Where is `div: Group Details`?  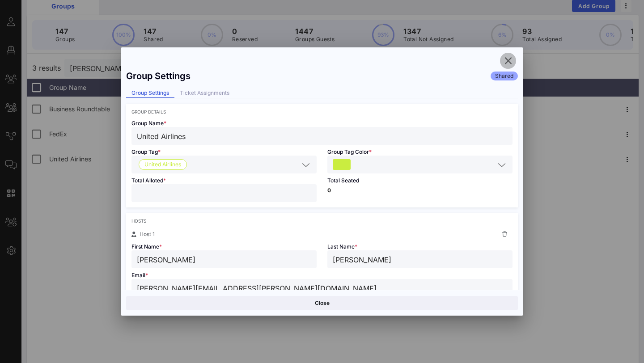
div: Group Details is located at coordinates (322, 112).